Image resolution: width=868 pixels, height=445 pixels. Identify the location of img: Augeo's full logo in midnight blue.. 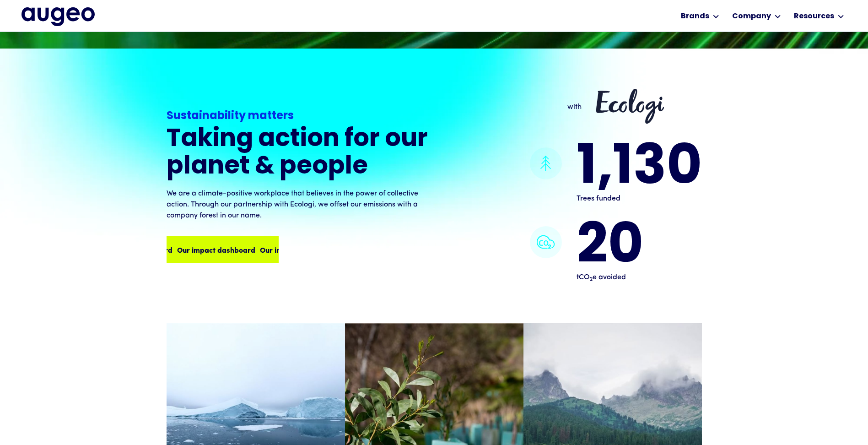
(58, 16).